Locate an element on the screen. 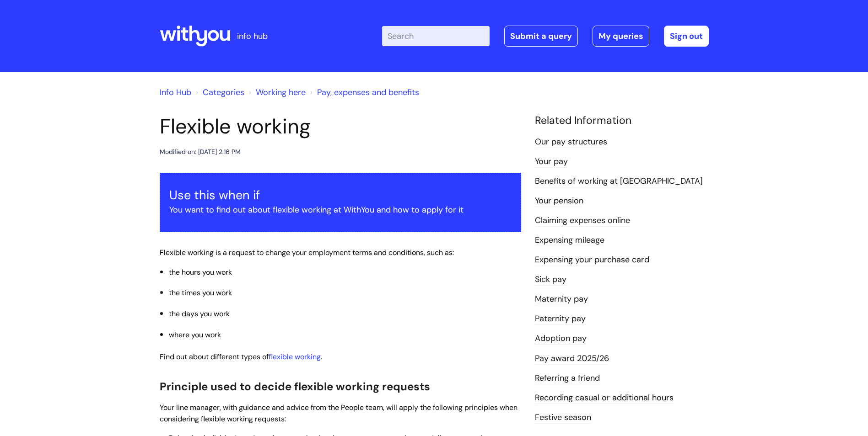 This screenshot has width=868, height=436. a: Maternity pay is located at coordinates (562, 300).